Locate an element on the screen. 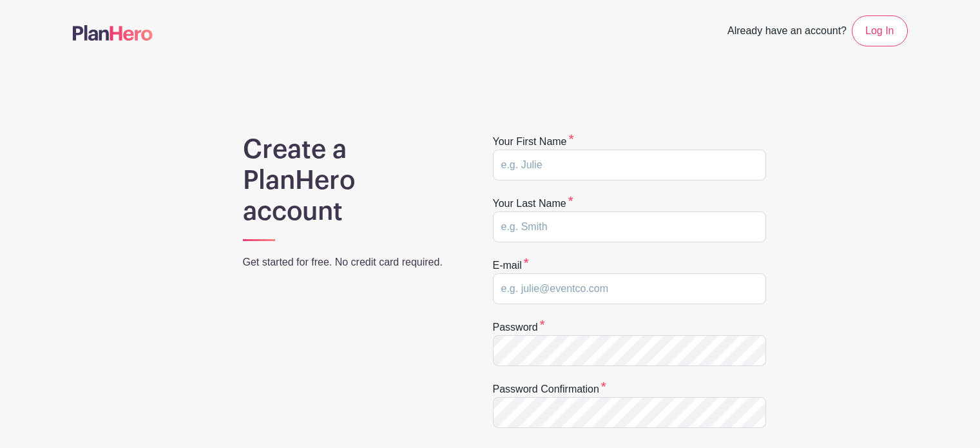  span: Already have an account? is located at coordinates (786, 32).